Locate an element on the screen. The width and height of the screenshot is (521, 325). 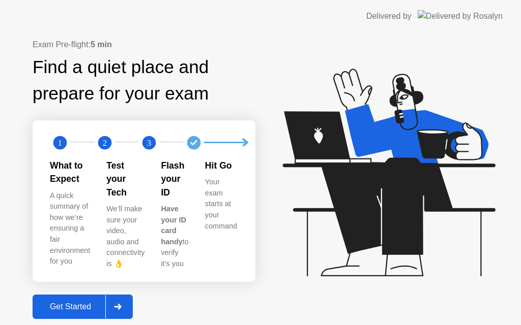
div: A quick summary of how we’re ensuring a fair environment for you is located at coordinates (70, 229).